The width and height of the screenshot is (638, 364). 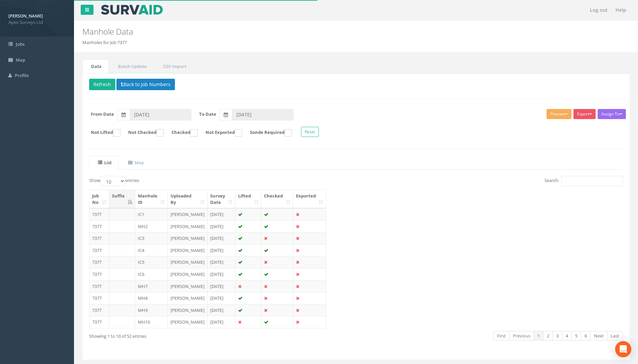 I want to click on a: Next, so click(x=599, y=336).